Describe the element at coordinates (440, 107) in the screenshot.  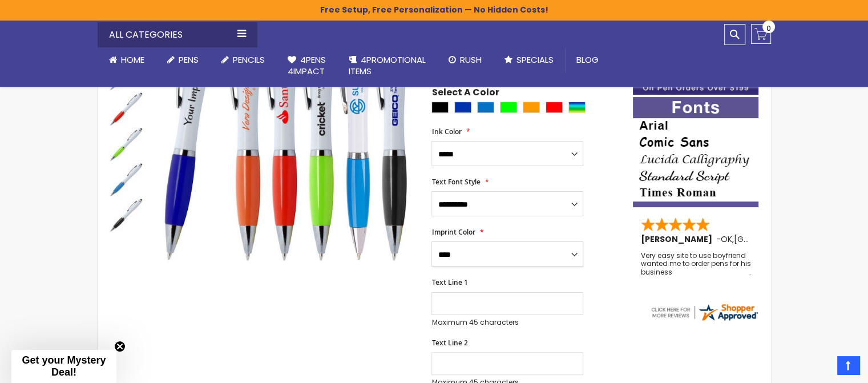
I see `div: Black` at that location.